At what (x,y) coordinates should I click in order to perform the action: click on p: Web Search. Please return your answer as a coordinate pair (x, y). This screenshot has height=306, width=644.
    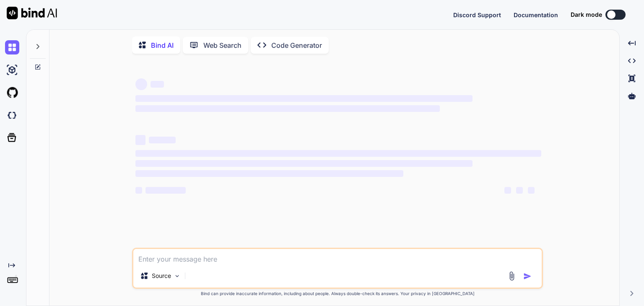
    Looking at the image, I should click on (222, 45).